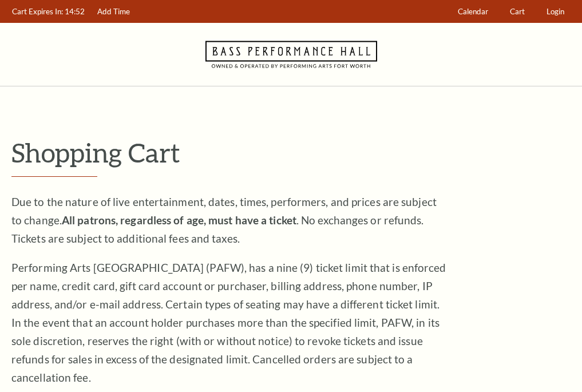  I want to click on p: Shopping Cart, so click(291, 152).